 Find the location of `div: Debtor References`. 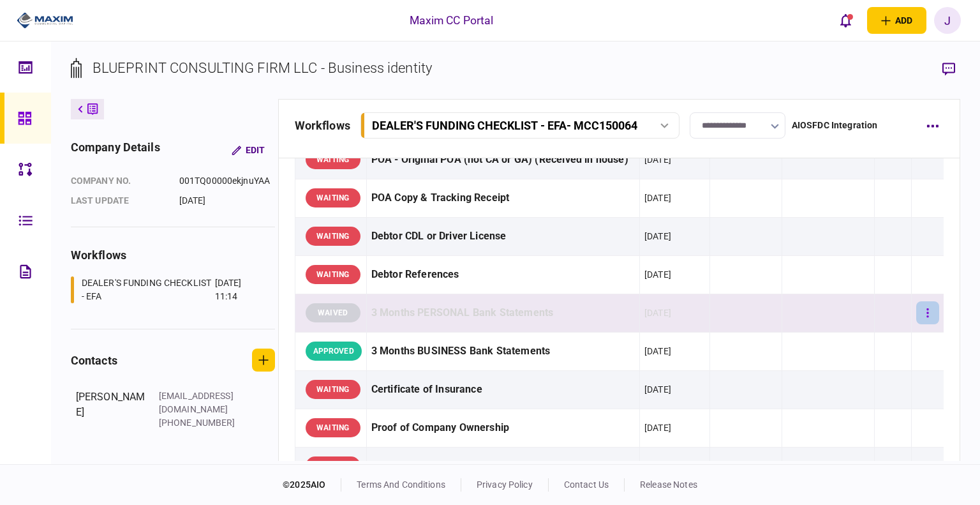

div: Debtor References is located at coordinates (503, 274).